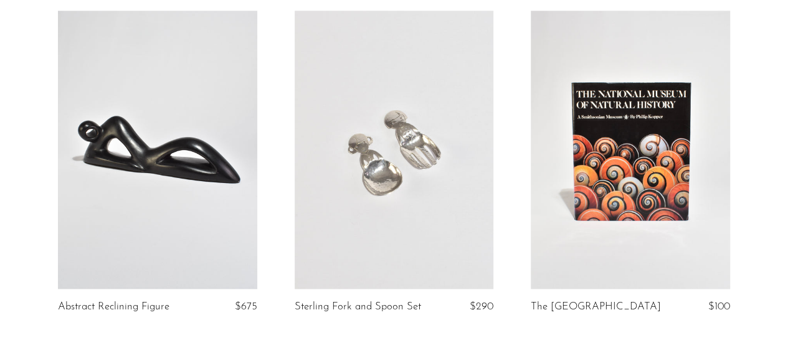 The image size is (788, 343). What do you see at coordinates (113, 307) in the screenshot?
I see `a: Abstract Reclining Figure` at bounding box center [113, 307].